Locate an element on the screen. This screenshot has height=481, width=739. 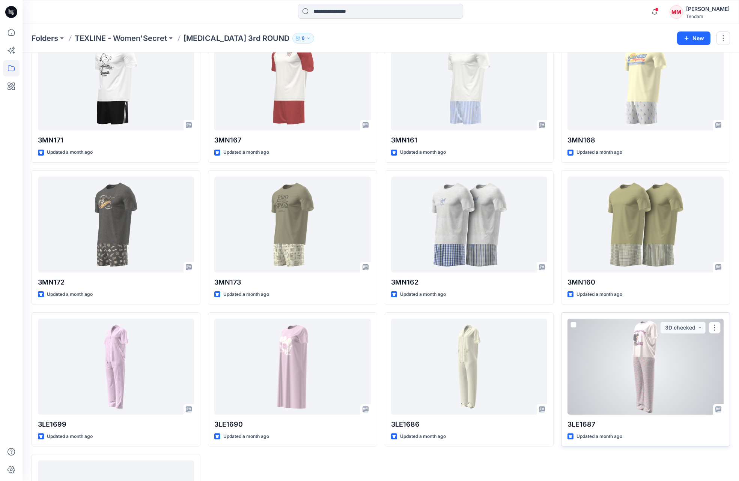
p: 3LE1699 is located at coordinates (116, 425).